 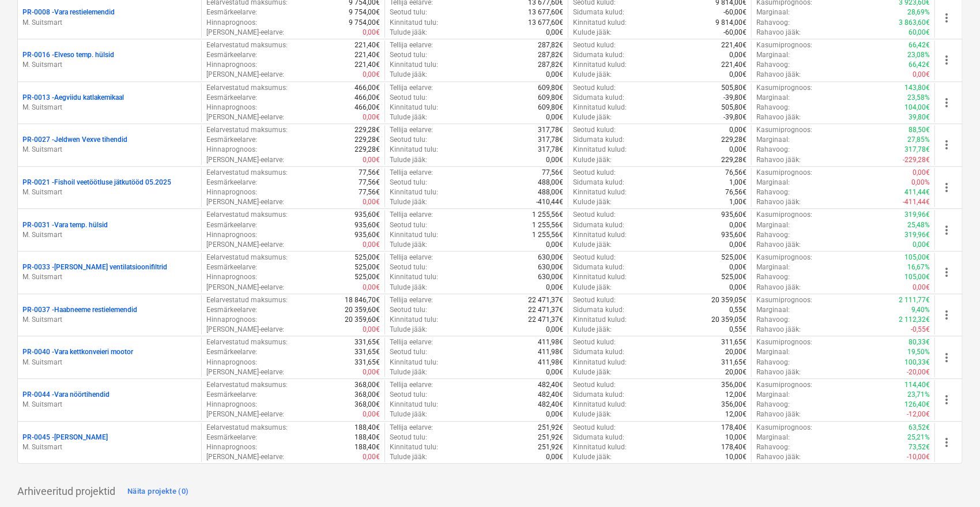 What do you see at coordinates (917, 257) in the screenshot?
I see `p: 105,00€` at bounding box center [917, 257].